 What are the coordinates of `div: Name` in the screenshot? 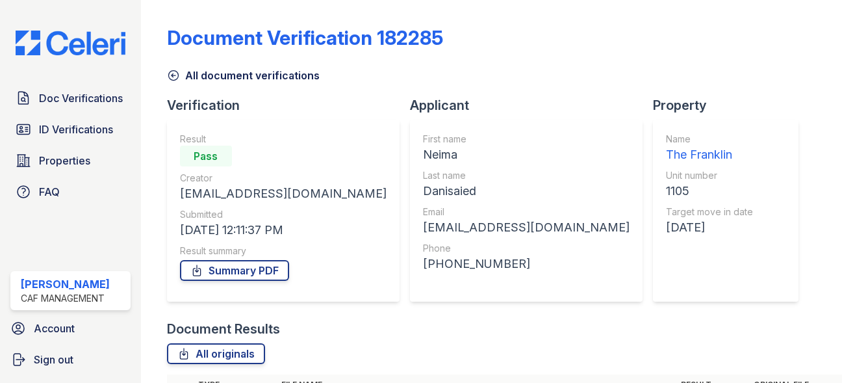 It's located at (710, 139).